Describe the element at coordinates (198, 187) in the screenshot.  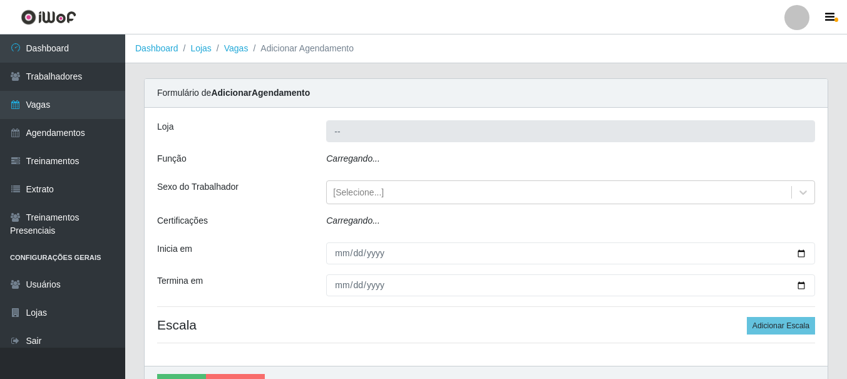
I see `label: Sexo do Trabalhador` at that location.